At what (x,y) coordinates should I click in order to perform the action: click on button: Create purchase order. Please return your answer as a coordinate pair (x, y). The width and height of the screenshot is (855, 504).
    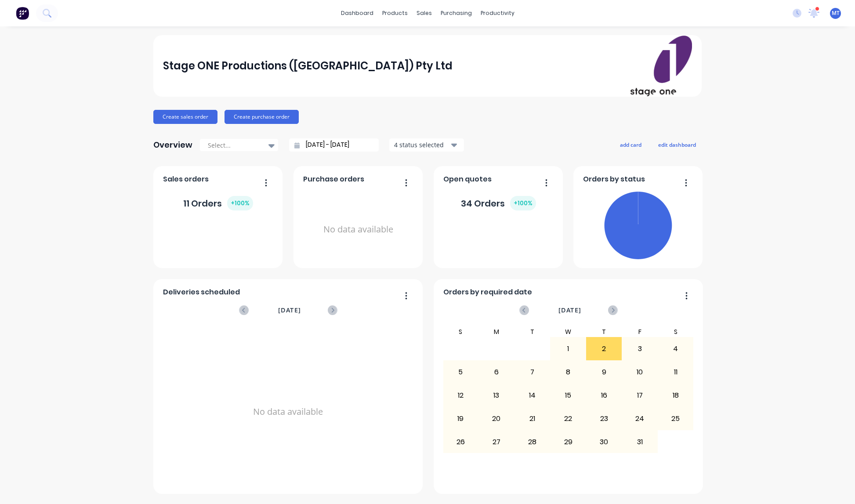
    Looking at the image, I should click on (262, 117).